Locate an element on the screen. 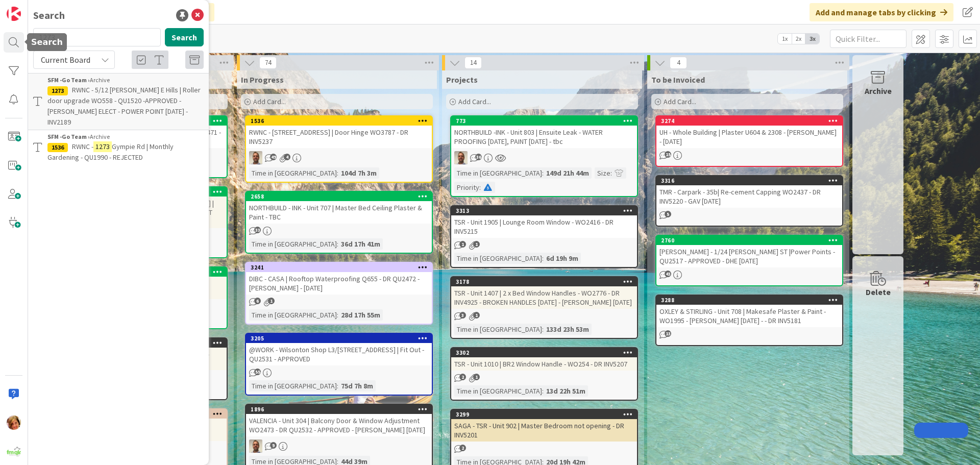 This screenshot has width=980, height=465. div: 75d 7h 8m is located at coordinates (356, 386).